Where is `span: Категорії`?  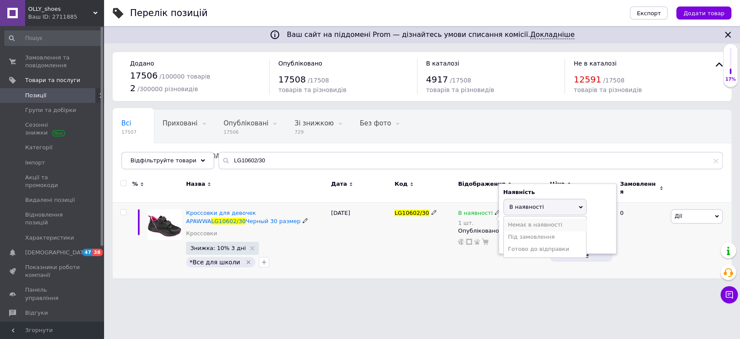 span: Категорії is located at coordinates (39, 147).